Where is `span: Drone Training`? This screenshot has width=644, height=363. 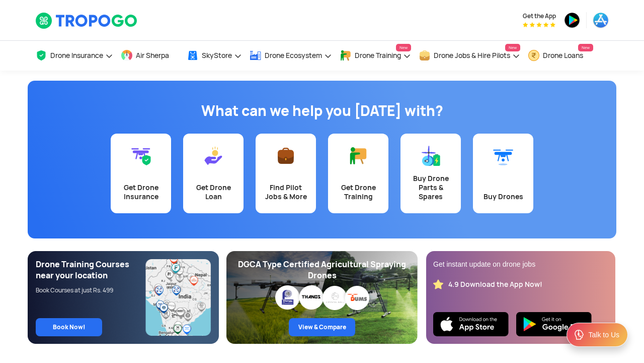 span: Drone Training is located at coordinates (378, 55).